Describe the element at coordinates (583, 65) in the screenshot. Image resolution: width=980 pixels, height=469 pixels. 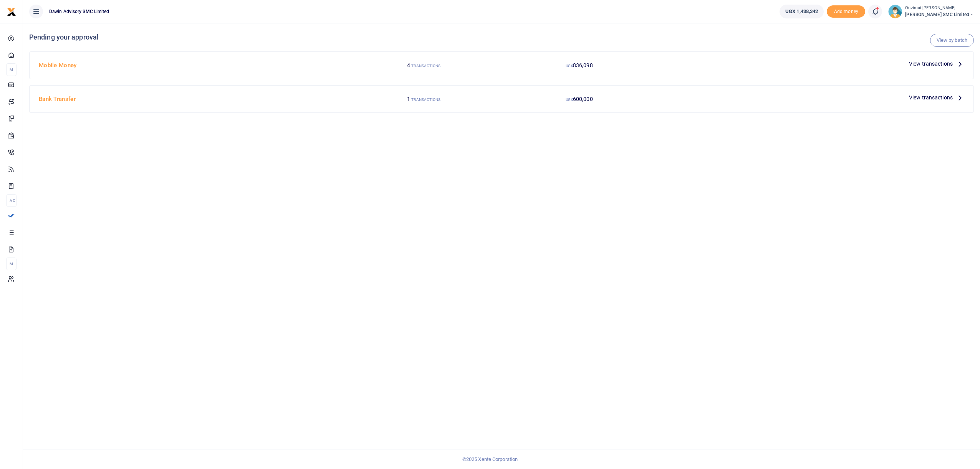
I see `span: 836,098` at that location.